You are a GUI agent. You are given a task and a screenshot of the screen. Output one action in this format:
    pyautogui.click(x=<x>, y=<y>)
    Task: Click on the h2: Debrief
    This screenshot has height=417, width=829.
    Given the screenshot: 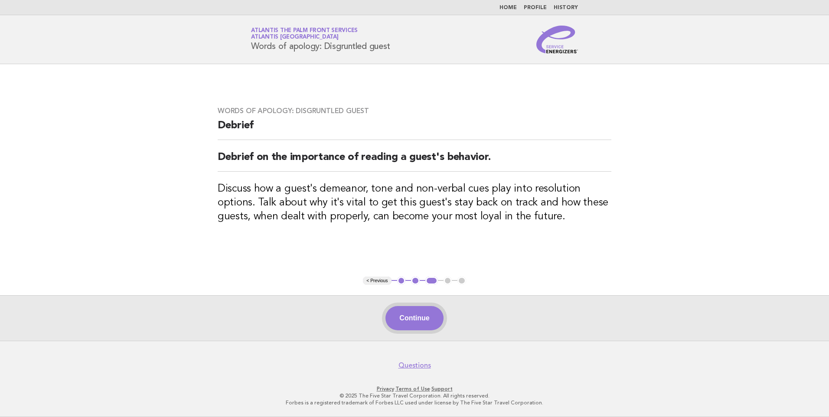 What is the action you would take?
    pyautogui.click(x=414, y=129)
    